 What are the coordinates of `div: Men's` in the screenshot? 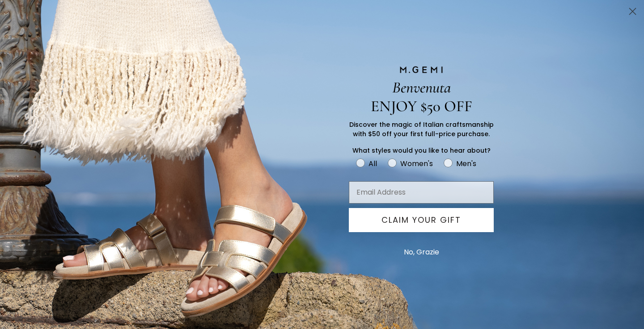 It's located at (466, 163).